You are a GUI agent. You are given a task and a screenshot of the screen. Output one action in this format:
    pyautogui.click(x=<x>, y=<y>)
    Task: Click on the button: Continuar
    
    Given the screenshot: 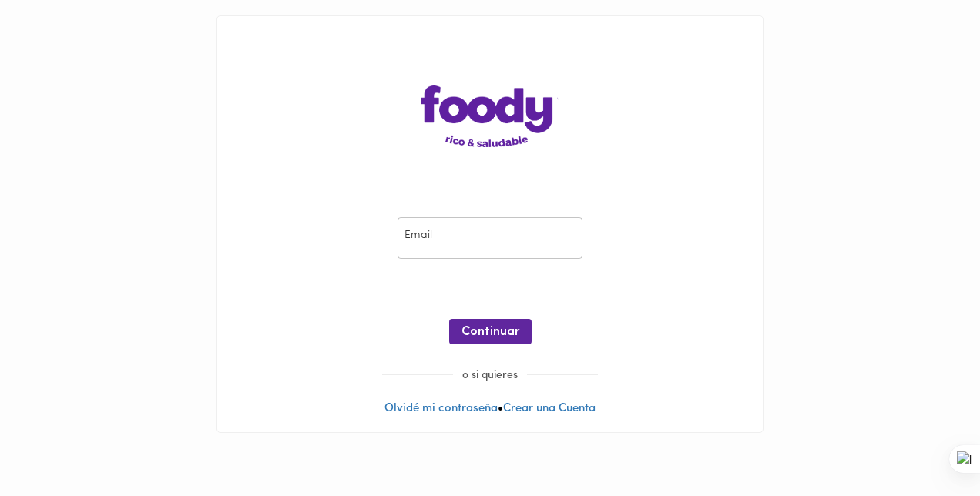 What is the action you would take?
    pyautogui.click(x=490, y=331)
    